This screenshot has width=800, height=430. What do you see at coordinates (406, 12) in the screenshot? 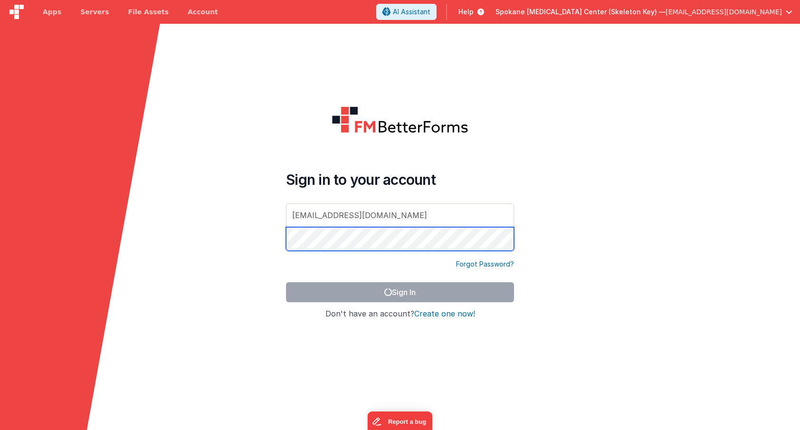
I see `button: AI Assistant` at bounding box center [406, 12].